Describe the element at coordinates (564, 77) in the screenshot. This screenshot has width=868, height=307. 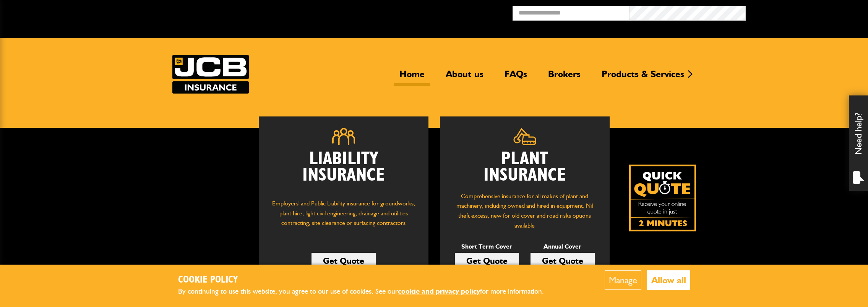
I see `a: Brokers` at that location.